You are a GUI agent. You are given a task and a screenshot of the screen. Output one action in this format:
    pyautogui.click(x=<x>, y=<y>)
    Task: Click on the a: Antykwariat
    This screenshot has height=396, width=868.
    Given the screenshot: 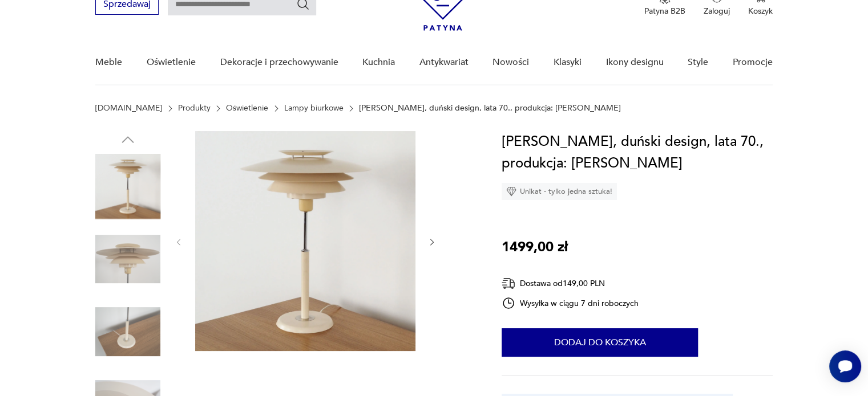 What is the action you would take?
    pyautogui.click(x=444, y=62)
    